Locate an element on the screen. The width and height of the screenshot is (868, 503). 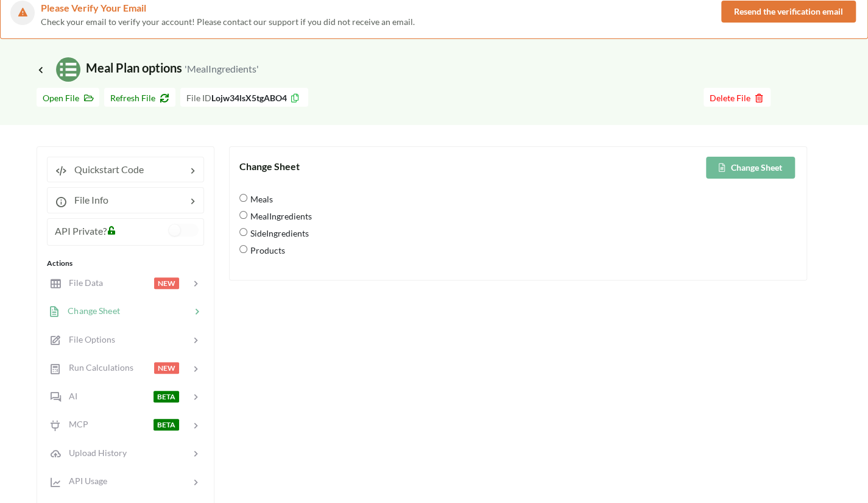
b: Lojw34lsX5tgABO4 is located at coordinates (249, 98).